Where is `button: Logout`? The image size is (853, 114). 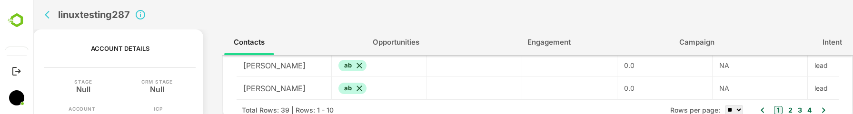
button: Logout is located at coordinates (16, 71).